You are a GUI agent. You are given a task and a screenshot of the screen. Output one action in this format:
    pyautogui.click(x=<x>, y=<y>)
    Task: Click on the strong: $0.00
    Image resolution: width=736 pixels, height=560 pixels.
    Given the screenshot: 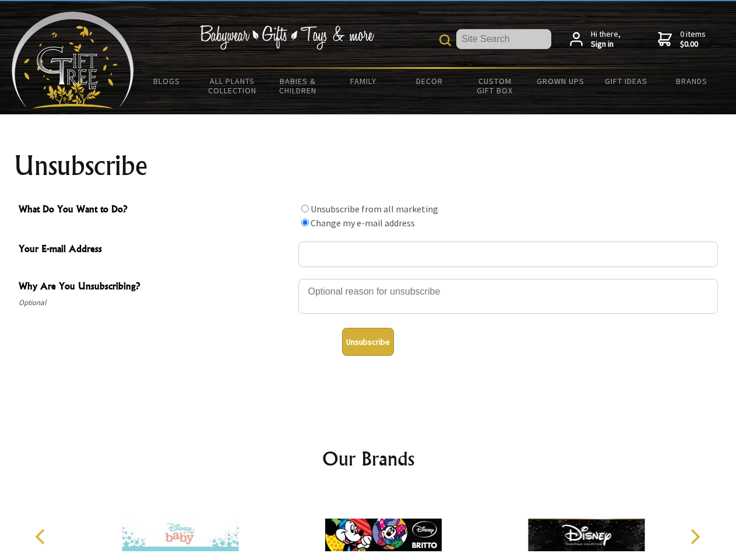 What is the action you would take?
    pyautogui.click(x=693, y=44)
    